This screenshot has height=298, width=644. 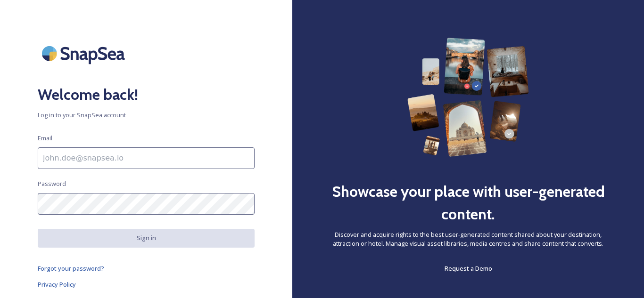 I want to click on span: Password, so click(x=52, y=184).